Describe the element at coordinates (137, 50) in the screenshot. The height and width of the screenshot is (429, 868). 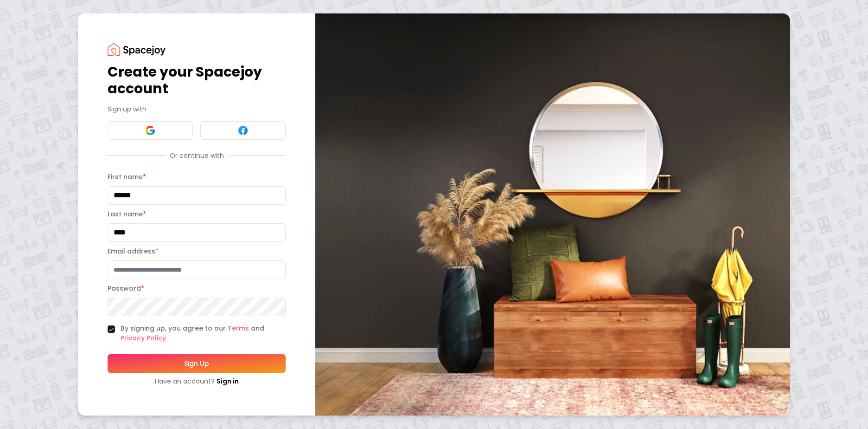
I see `img: Spacejoy Logo` at that location.